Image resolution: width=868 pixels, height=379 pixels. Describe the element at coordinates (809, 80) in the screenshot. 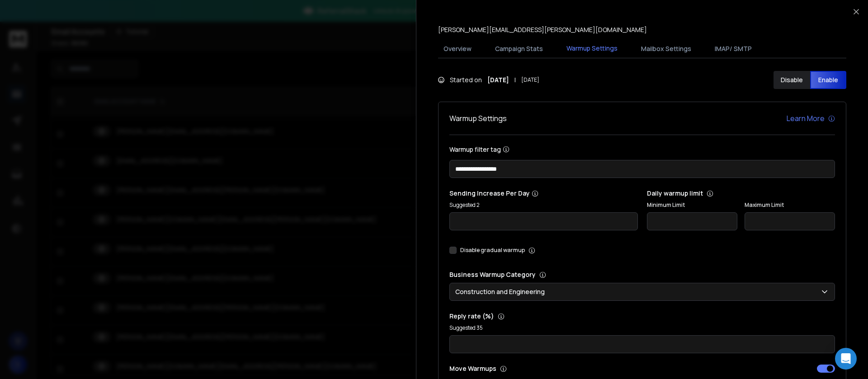

I see `button: DisableEnable` at that location.